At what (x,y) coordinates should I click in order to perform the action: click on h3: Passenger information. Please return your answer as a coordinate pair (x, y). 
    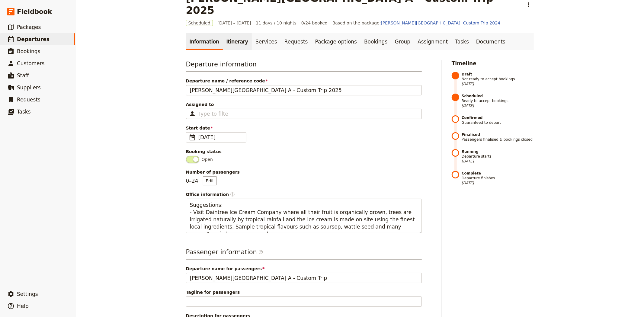
    Looking at the image, I should click on (304, 253).